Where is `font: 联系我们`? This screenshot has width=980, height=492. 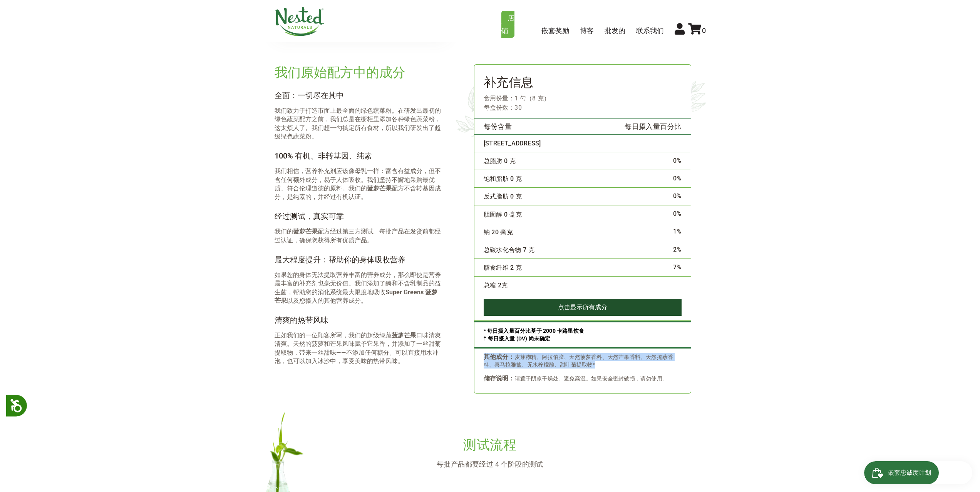 font: 联系我们 is located at coordinates (650, 30).